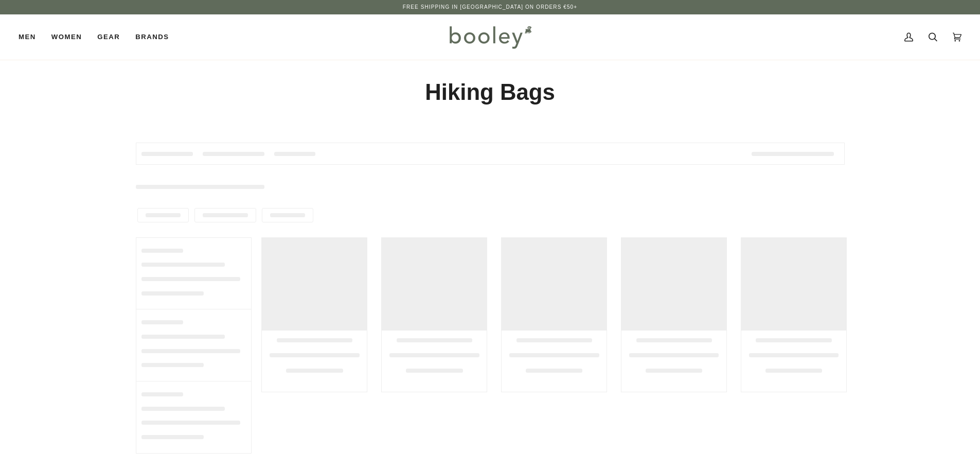  Describe the element at coordinates (66, 37) in the screenshot. I see `div: Women` at that location.